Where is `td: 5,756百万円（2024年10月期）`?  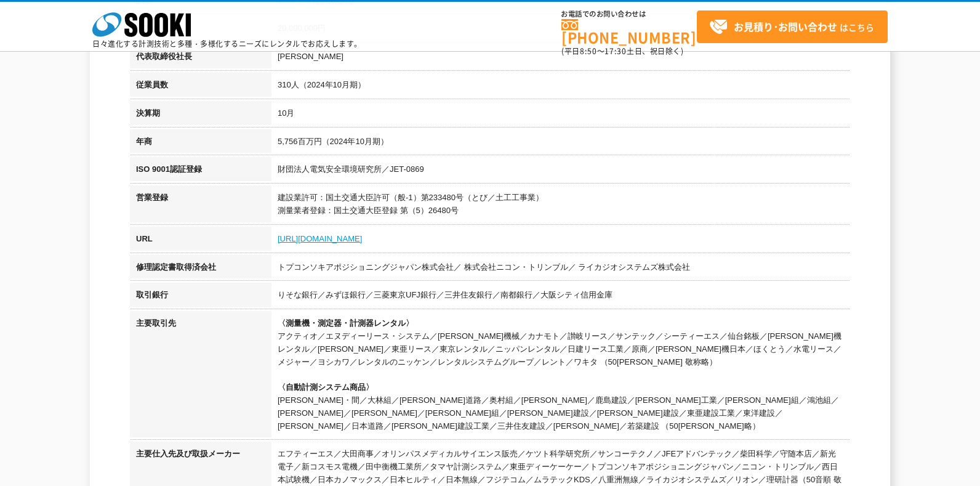
td: 5,756百万円（2024年10月期） is located at coordinates (561, 143).